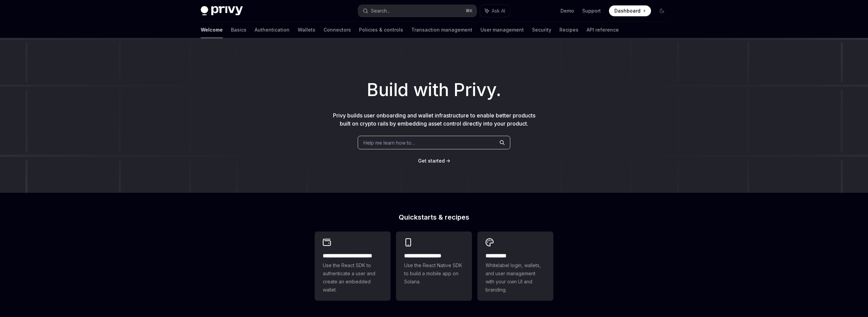  What do you see at coordinates (337, 30) in the screenshot?
I see `a: Connectors` at bounding box center [337, 30].